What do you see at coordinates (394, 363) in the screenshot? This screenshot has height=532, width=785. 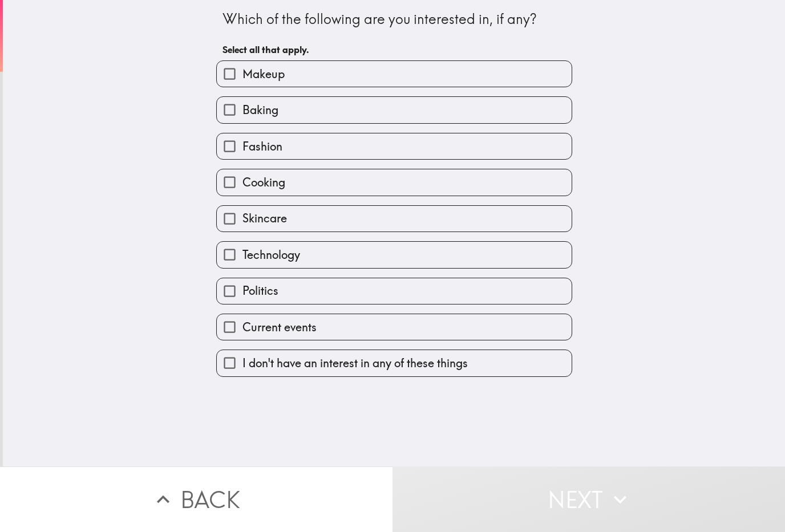 I see `button: I don't have an interest in any of these things` at bounding box center [394, 363].